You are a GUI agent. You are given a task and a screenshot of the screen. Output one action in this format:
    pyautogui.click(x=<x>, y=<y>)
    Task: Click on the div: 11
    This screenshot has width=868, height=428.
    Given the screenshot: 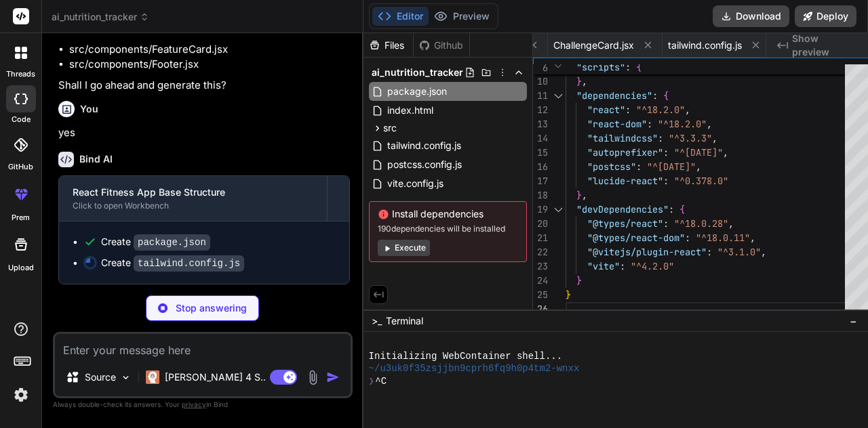 What is the action you would take?
    pyautogui.click(x=540, y=95)
    